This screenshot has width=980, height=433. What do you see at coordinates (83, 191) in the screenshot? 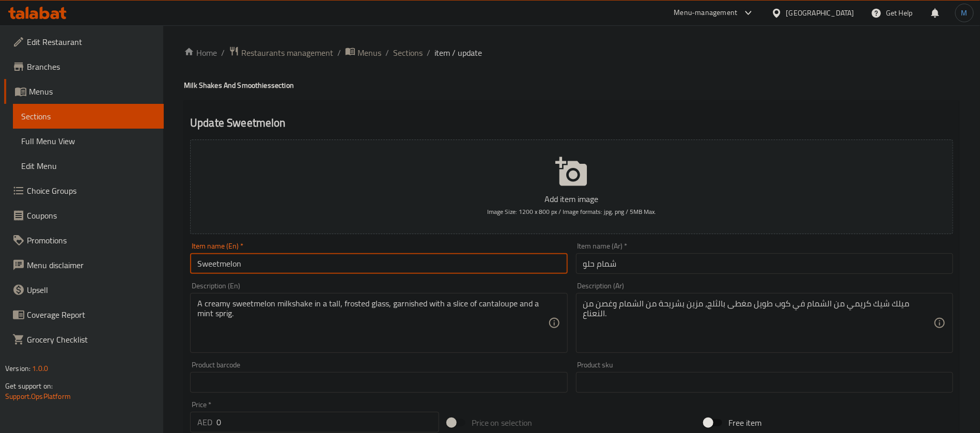
I see `a: Choice Groups` at bounding box center [83, 191].